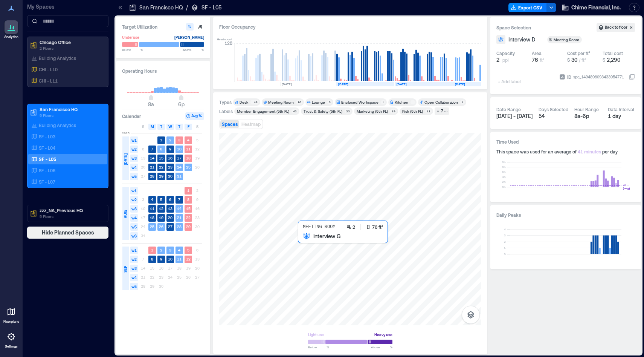 This screenshot has height=357, width=644. Describe the element at coordinates (504, 172) in the screenshot. I see `tspan: 6h` at that location.